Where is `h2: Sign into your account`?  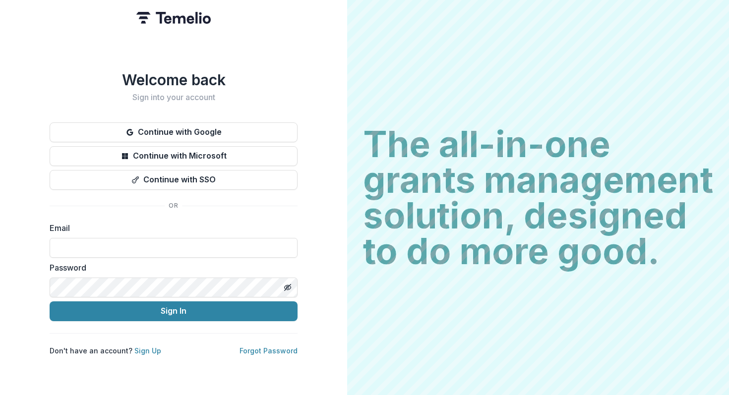 h2: Sign into your account is located at coordinates (174, 97).